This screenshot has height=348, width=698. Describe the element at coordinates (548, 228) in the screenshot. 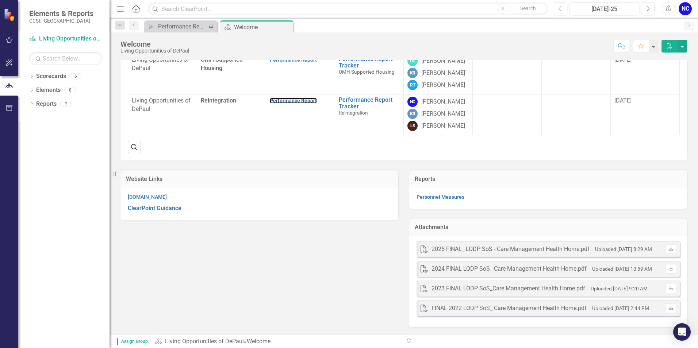

I see `h3: Attachments` at that location.